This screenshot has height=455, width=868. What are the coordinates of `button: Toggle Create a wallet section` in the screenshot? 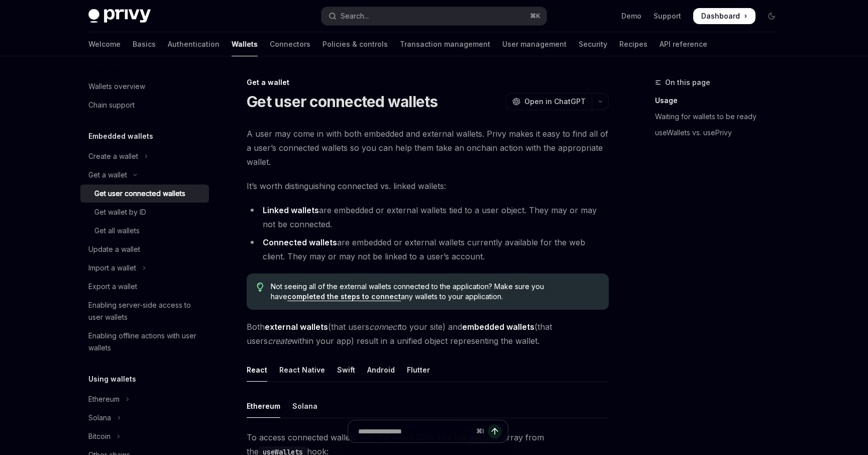 It's located at (145, 156).